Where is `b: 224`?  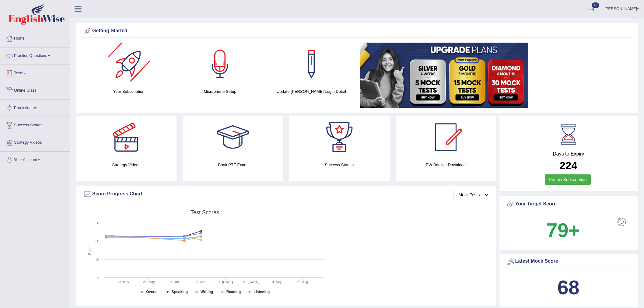 b: 224 is located at coordinates (568, 165).